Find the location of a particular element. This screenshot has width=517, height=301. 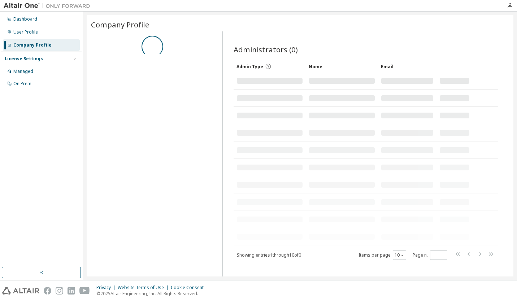

div: Dashboard is located at coordinates (25, 19).